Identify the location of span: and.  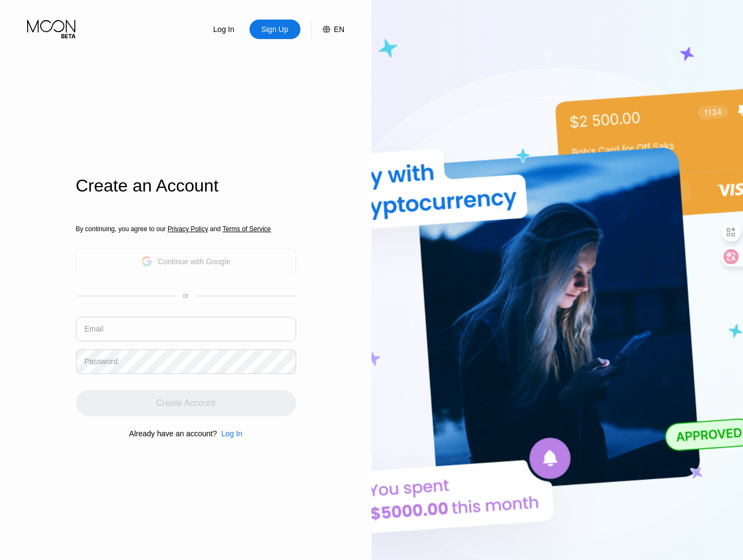
(215, 229).